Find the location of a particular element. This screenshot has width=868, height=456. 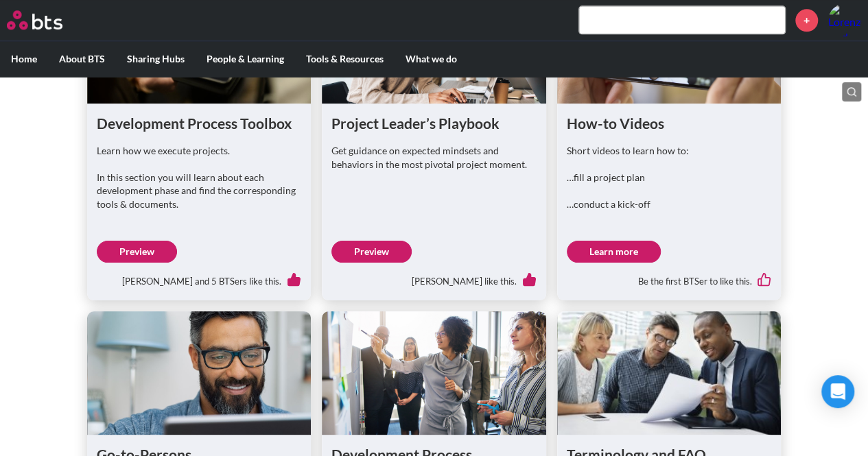

p: In this section you will learn about each development phase and find the corresponding tools & do... is located at coordinates (199, 191).